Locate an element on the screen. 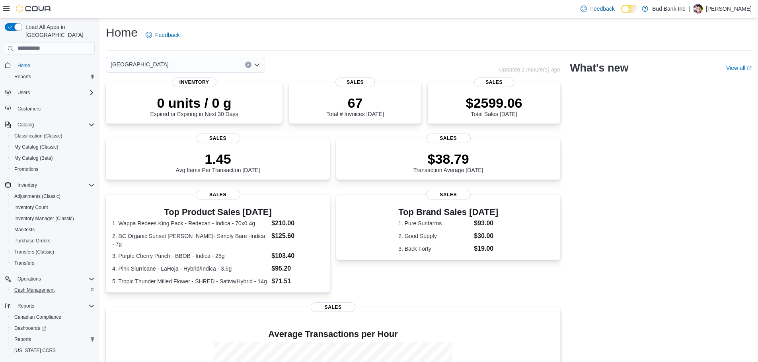  a: Feedback is located at coordinates (162, 35).